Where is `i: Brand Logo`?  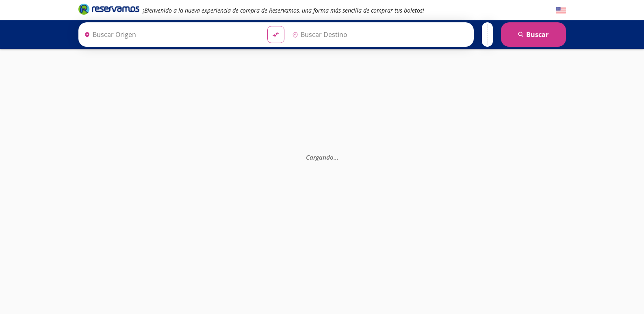
i: Brand Logo is located at coordinates (109, 9).